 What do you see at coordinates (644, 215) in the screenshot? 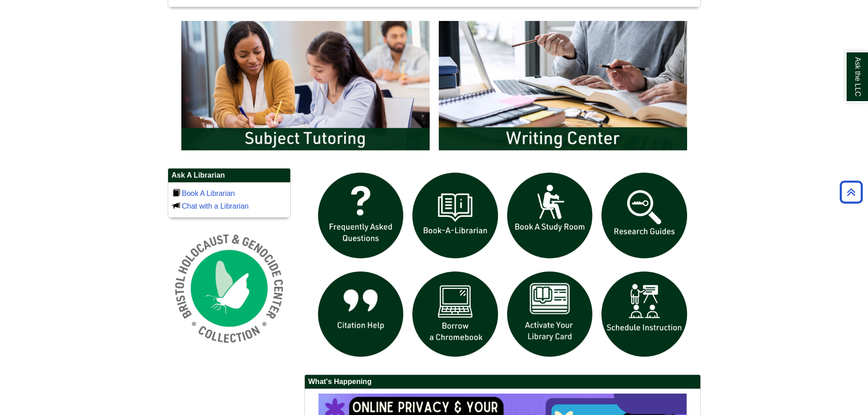
I see `img: Research Guides icon links to research guides web page` at bounding box center [644, 215].